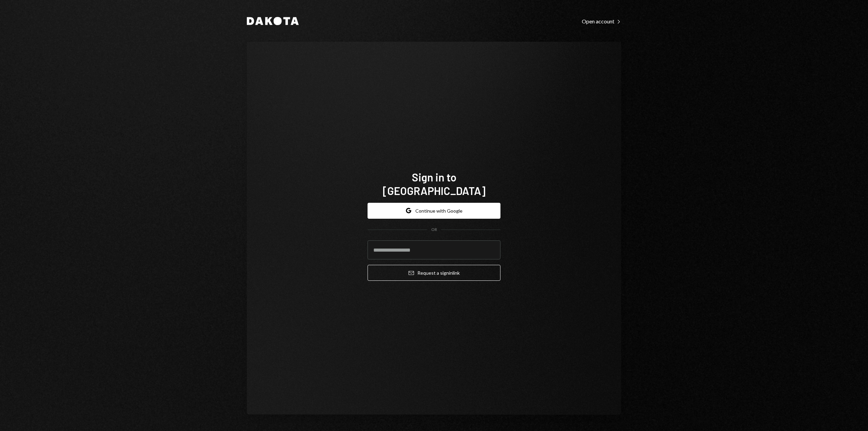  I want to click on button: Continue with Google, so click(434, 211).